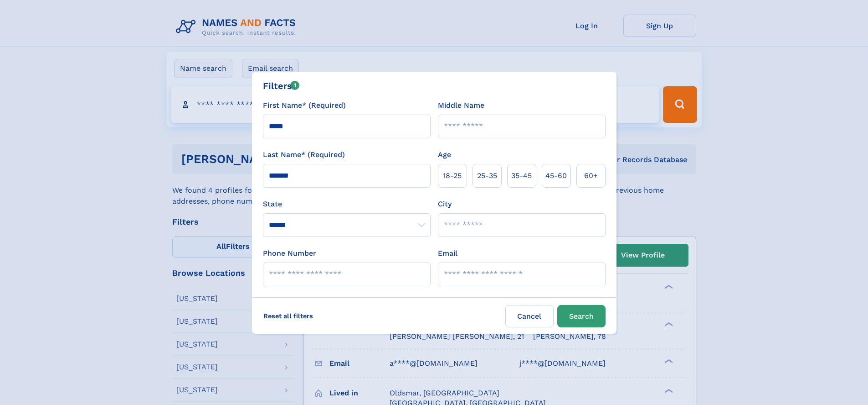 This screenshot has width=868, height=405. I want to click on span: 45‑60, so click(556, 176).